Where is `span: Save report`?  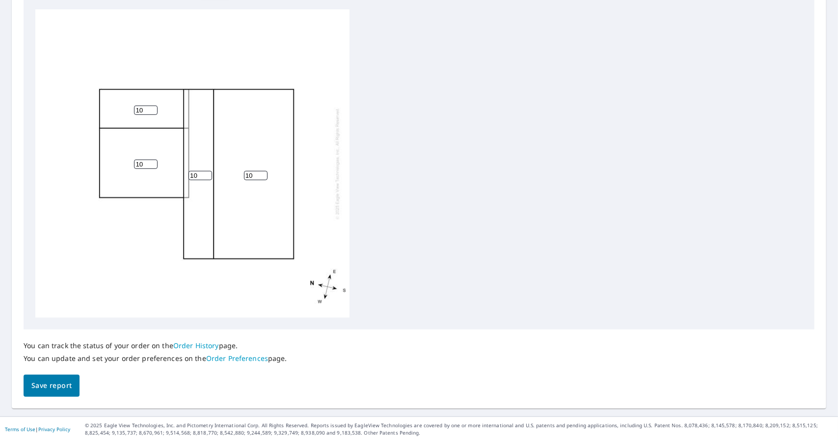 span: Save report is located at coordinates (52, 386).